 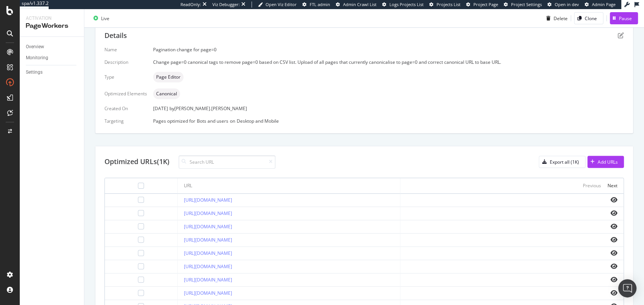 What do you see at coordinates (608, 162) in the screenshot?
I see `div: Add URLs` at bounding box center [608, 162].